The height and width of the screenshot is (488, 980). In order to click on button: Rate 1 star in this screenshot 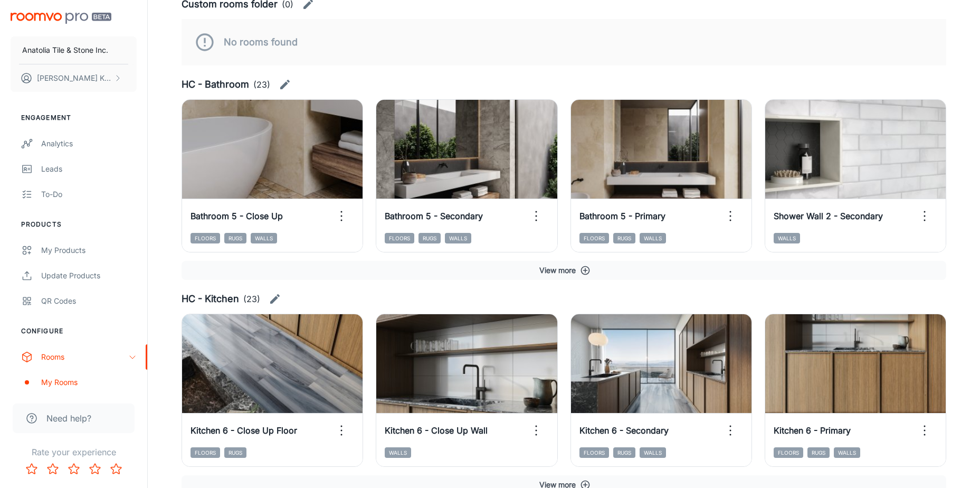, I will do `click(32, 469)`.